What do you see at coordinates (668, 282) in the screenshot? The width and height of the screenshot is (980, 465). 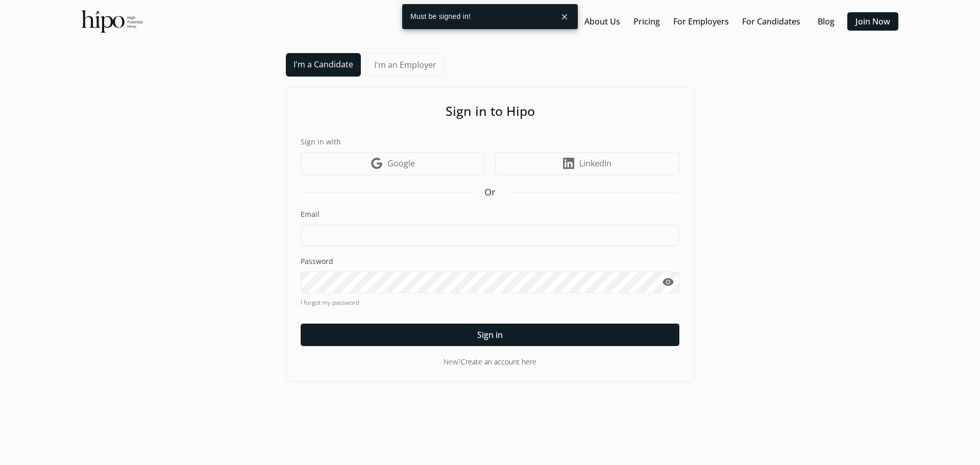 I see `span: visibility` at bounding box center [668, 282].